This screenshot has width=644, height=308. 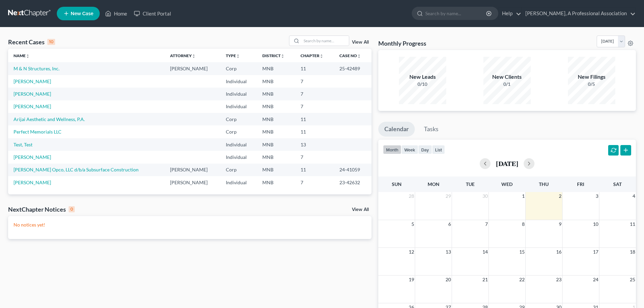 What do you see at coordinates (510, 14) in the screenshot?
I see `a: Help` at bounding box center [510, 14].